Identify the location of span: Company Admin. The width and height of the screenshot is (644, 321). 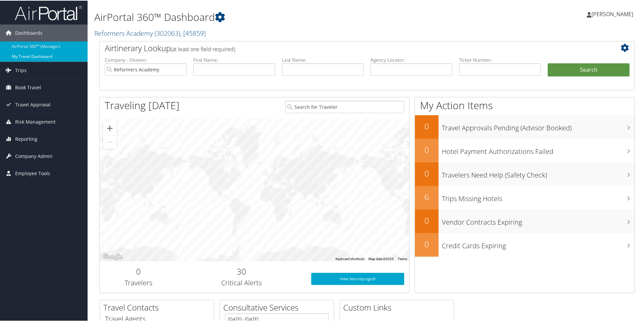
(34, 156).